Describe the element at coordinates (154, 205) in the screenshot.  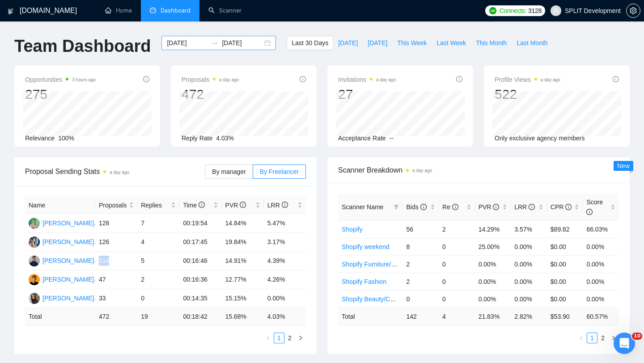
I see `span: Replies` at that location.